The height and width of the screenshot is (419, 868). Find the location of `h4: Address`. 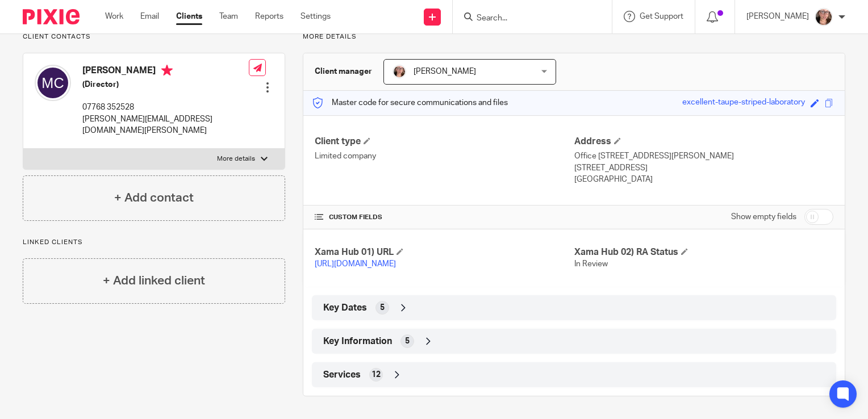

h4: Address is located at coordinates (703, 141).